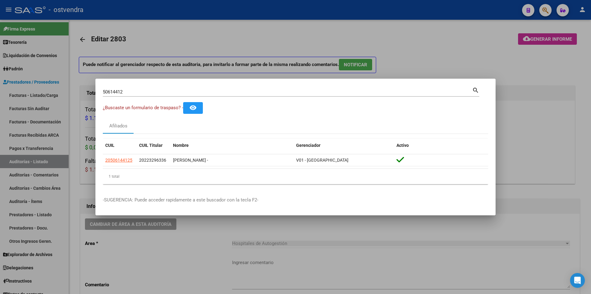  What do you see at coordinates (118, 126) in the screenshot?
I see `div: Afiliados` at bounding box center [118, 126].